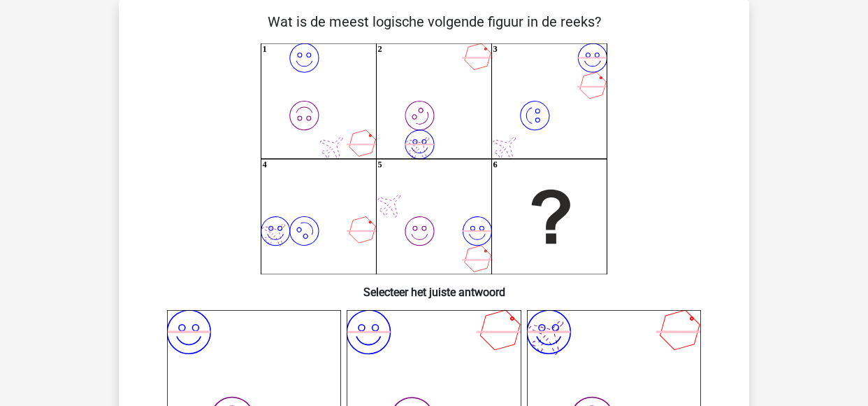 This screenshot has width=868, height=406. What do you see at coordinates (434, 22) in the screenshot?
I see `p: Wat is de meest logische volgende figuur in de reeks?` at bounding box center [434, 22].